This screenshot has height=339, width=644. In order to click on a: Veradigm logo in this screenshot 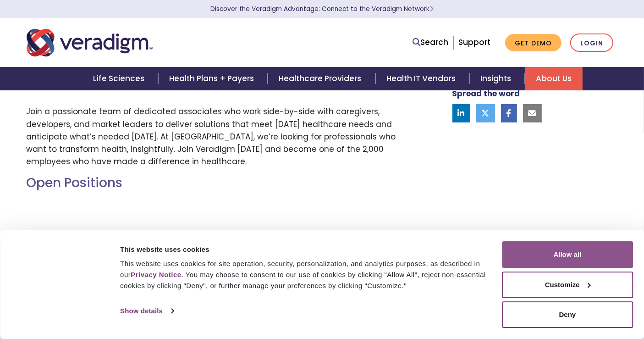, I will do `click(89, 43)`.